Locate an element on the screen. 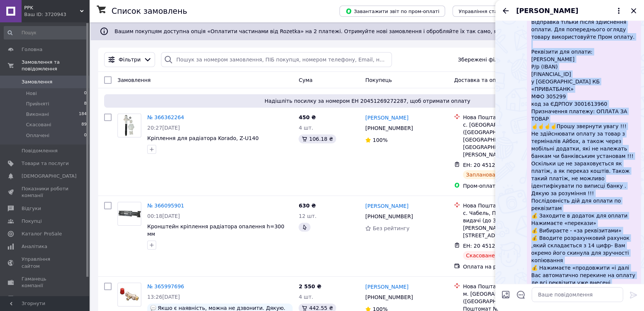 Image resolution: width=644 pixels, height=311 pixels. span: Вашим покупцям доступна опція «Оплатити частинами від Rozetka» на 2 платежі. Отримуйте нові замов... is located at coordinates (350, 31).